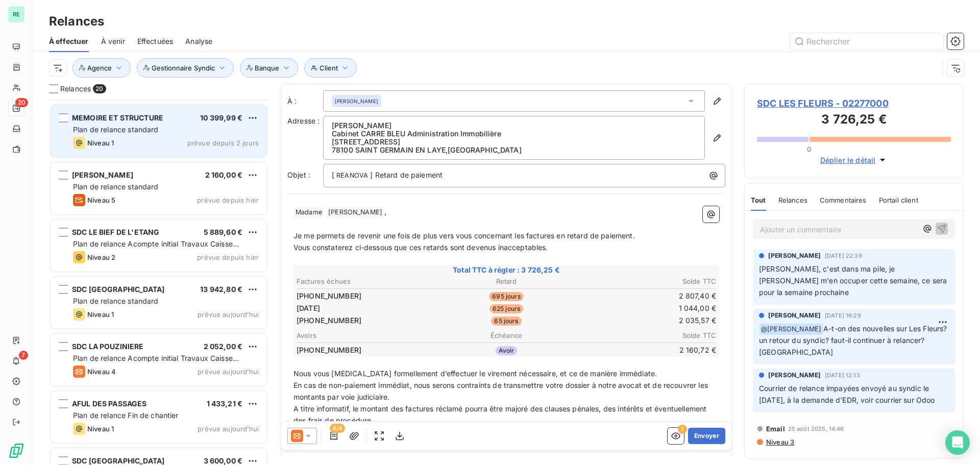 This screenshot has width=980, height=465. Describe the element at coordinates (775, 429) in the screenshot. I see `span: Email` at that location.